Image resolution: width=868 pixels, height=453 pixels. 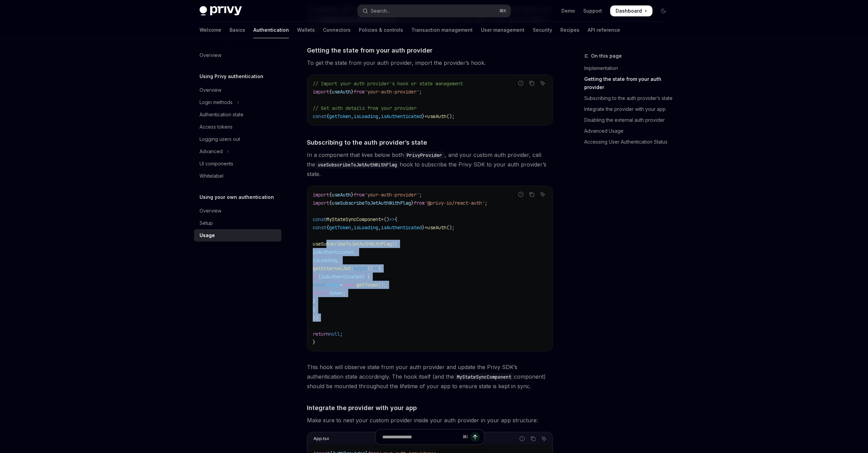 I want to click on a: Policies & controls, so click(x=381, y=30).